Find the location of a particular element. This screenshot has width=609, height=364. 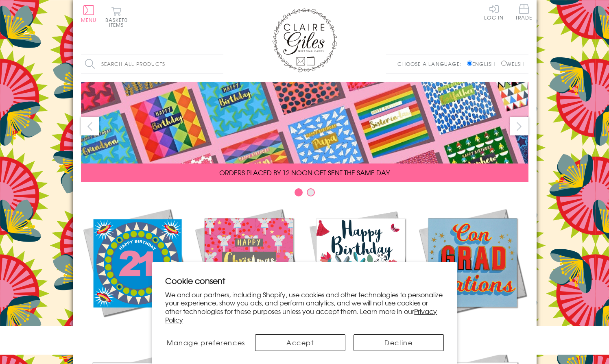

span: 0 items is located at coordinates (118, 23).